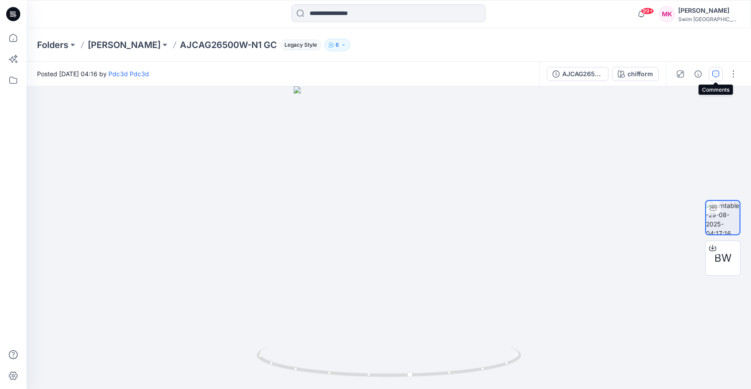  What do you see at coordinates (583, 74) in the screenshot?
I see `div: AJCAG26500W-N1 GC` at bounding box center [583, 74].